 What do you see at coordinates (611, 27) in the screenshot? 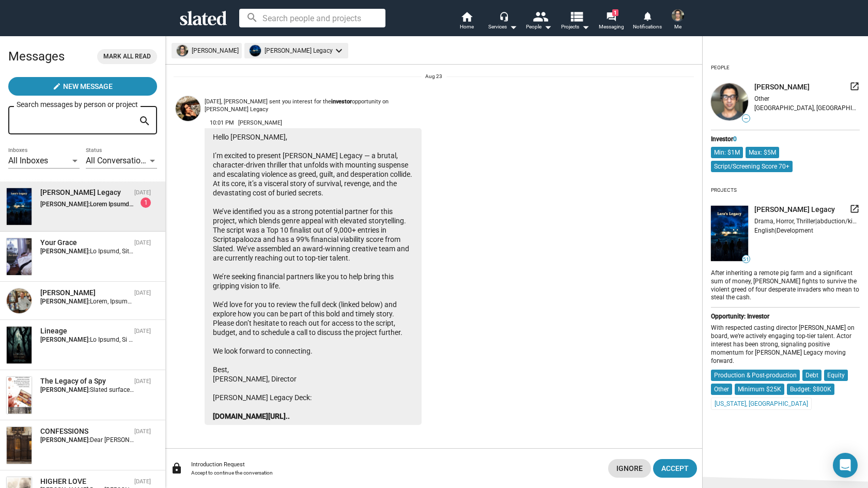
I see `span: Messaging` at bounding box center [611, 27].